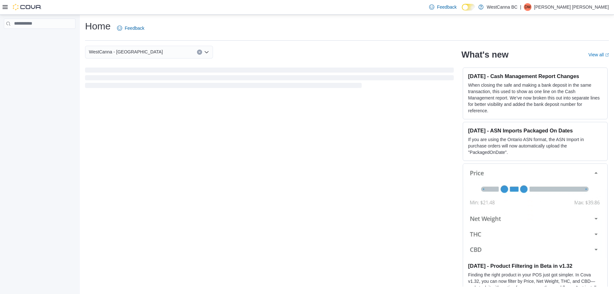  Describe the element at coordinates (469, 7) in the screenshot. I see `input: Dark Mode` at that location.